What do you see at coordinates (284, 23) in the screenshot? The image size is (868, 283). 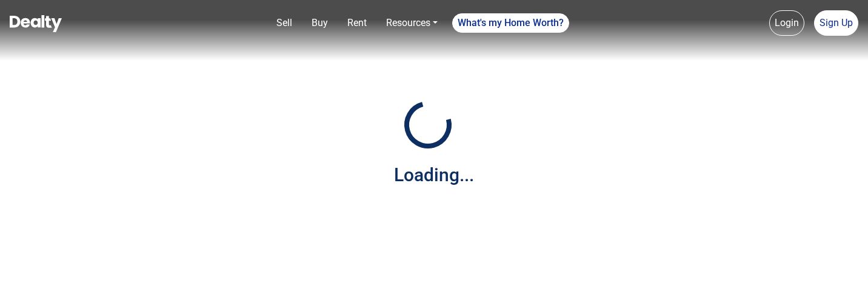 I see `a: Sell` at bounding box center [284, 23].